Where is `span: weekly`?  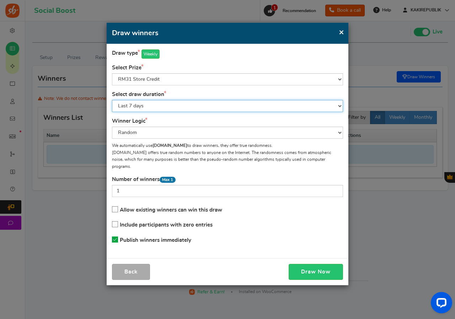 span: weekly is located at coordinates (150, 54).